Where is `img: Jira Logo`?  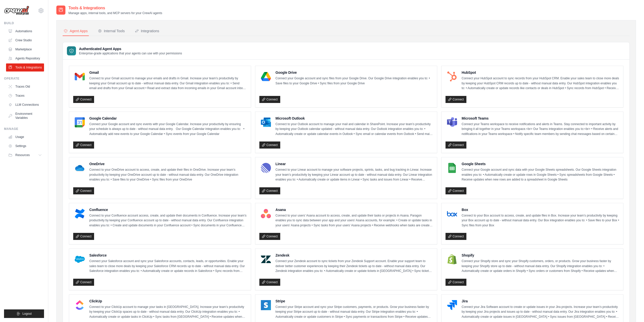
img: Jira Logo is located at coordinates (452, 305).